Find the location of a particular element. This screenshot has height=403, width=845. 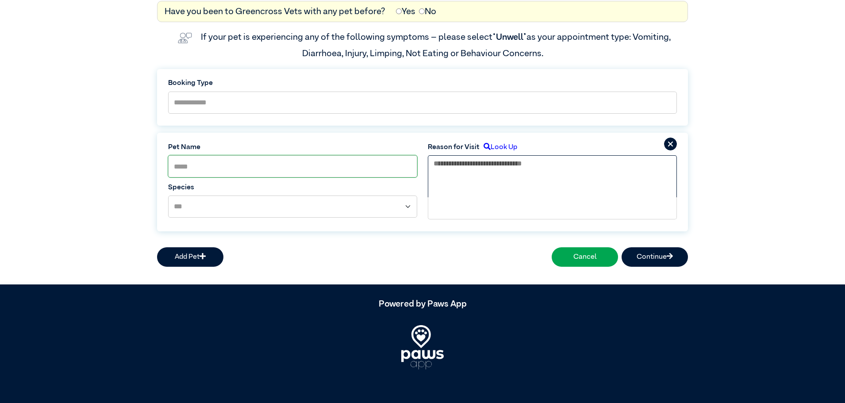

span: “Unwell” is located at coordinates (509, 37).